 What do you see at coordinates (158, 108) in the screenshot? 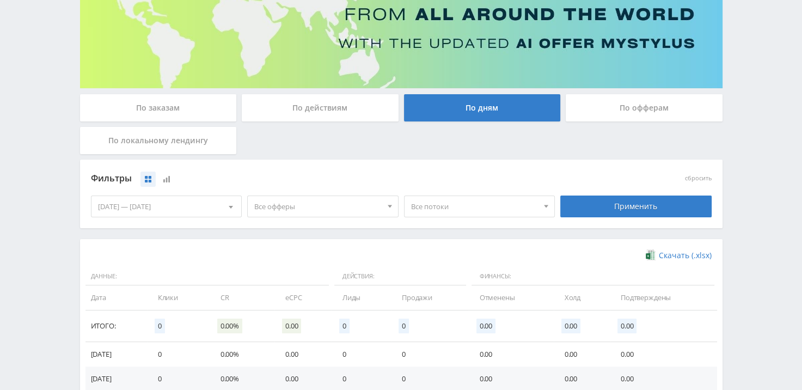
I see `div: По заказам` at bounding box center [158, 108].